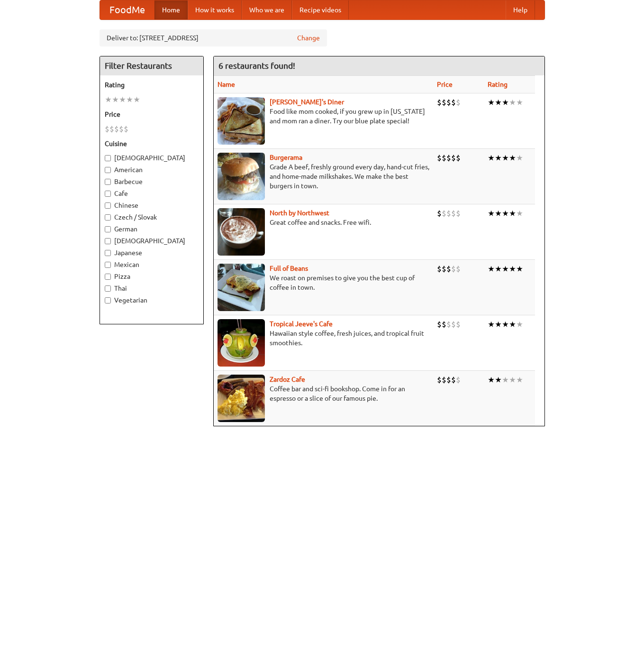  I want to click on h4: Filter Restaurants, so click(152, 66).